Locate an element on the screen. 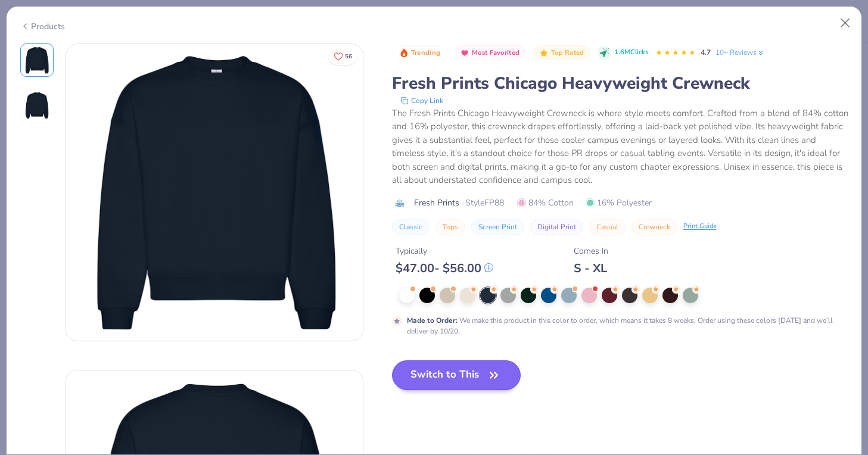 The image size is (868, 455). img: brand logo is located at coordinates (400, 203).